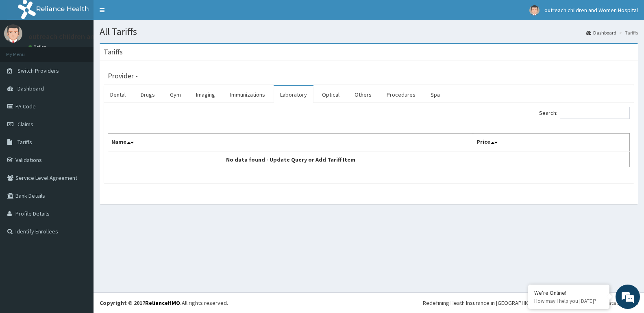 The width and height of the screenshot is (644, 313). I want to click on a: Others, so click(363, 94).